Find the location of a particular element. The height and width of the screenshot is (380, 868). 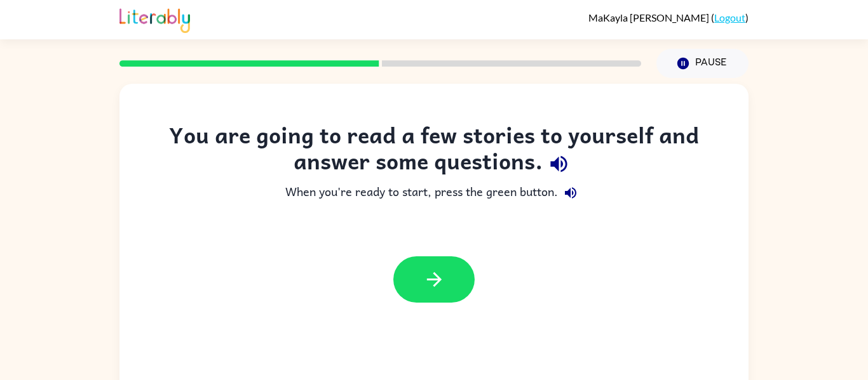

img: Literably is located at coordinates (154, 19).